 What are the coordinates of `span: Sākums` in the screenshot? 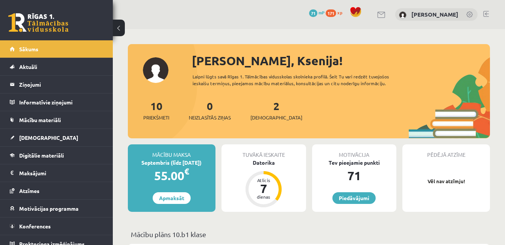 It's located at (29, 49).